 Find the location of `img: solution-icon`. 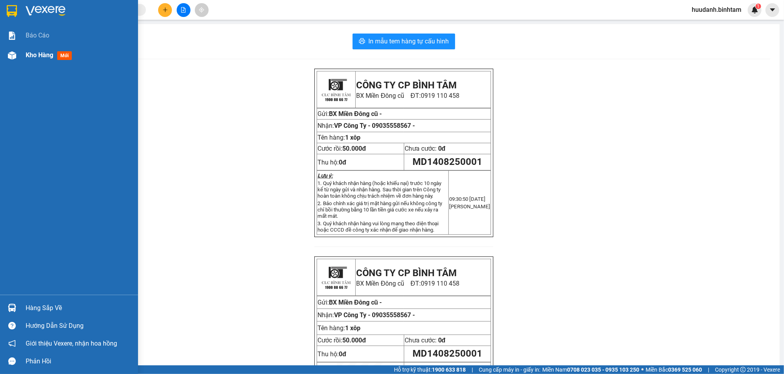

img: solution-icon is located at coordinates (12, 35).